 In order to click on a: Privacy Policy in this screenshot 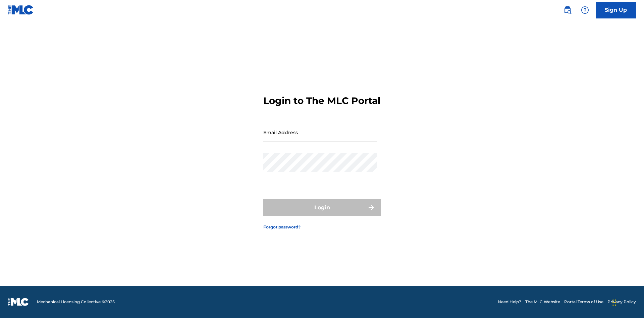, I will do `click(622, 302)`.